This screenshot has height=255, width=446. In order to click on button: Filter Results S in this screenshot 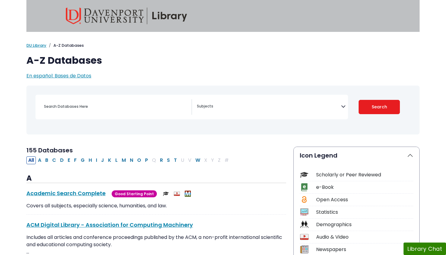, I will do `click(168, 160)`.